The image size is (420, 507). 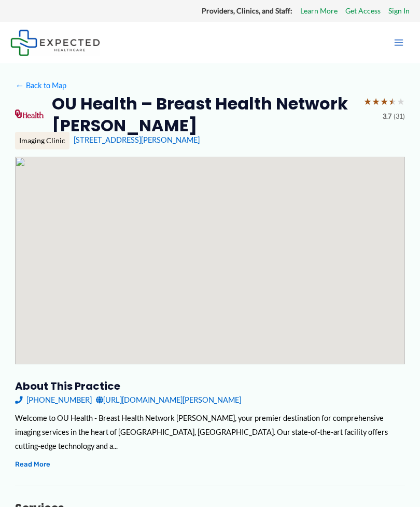 What do you see at coordinates (363, 11) in the screenshot?
I see `a: Get Access` at bounding box center [363, 11].